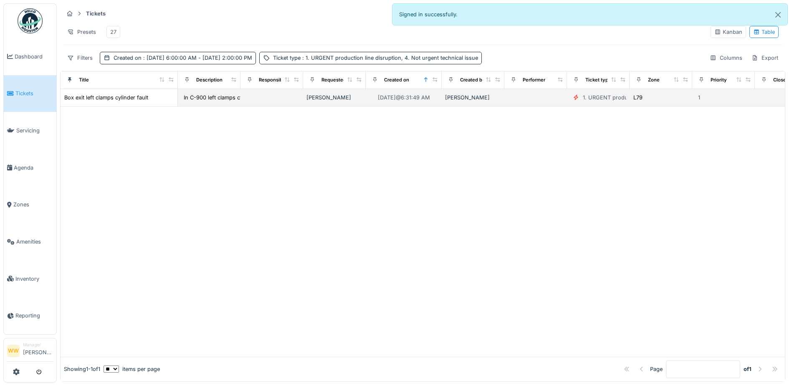  I want to click on div: Showing 1 - 1 of 1, so click(82, 369).